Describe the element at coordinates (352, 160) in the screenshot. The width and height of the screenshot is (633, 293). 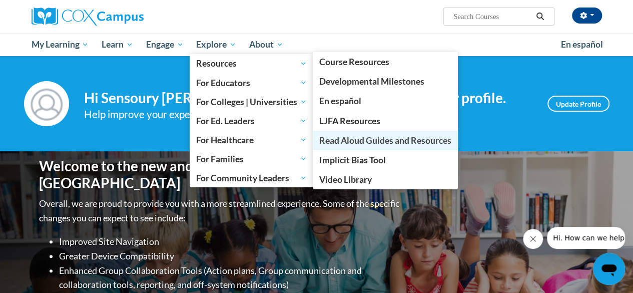
I see `span: Implicit Bias Tool` at that location.